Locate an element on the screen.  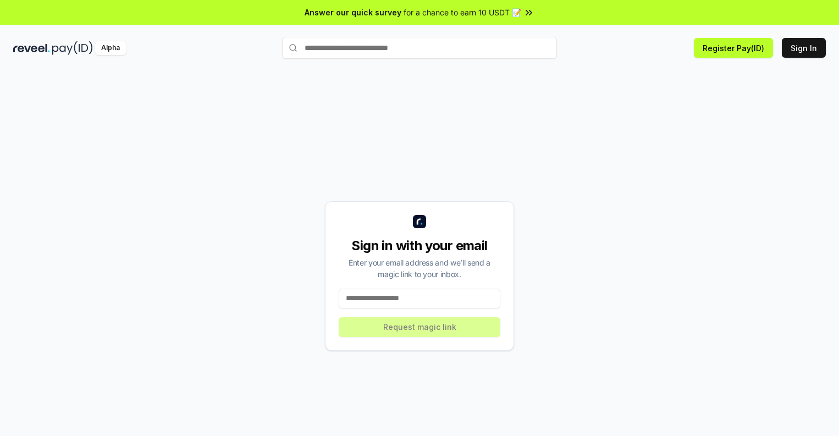
img: reveel_dark is located at coordinates (31, 48).